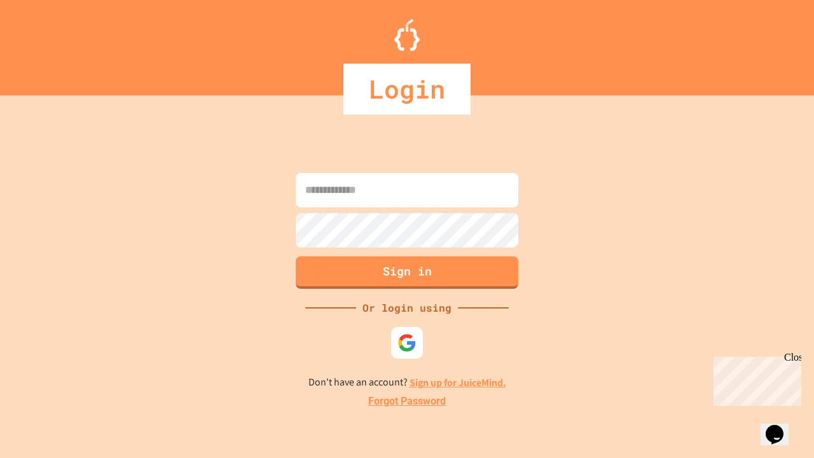  What do you see at coordinates (458, 382) in the screenshot?
I see `a: Sign up for JuiceMind.` at bounding box center [458, 382].